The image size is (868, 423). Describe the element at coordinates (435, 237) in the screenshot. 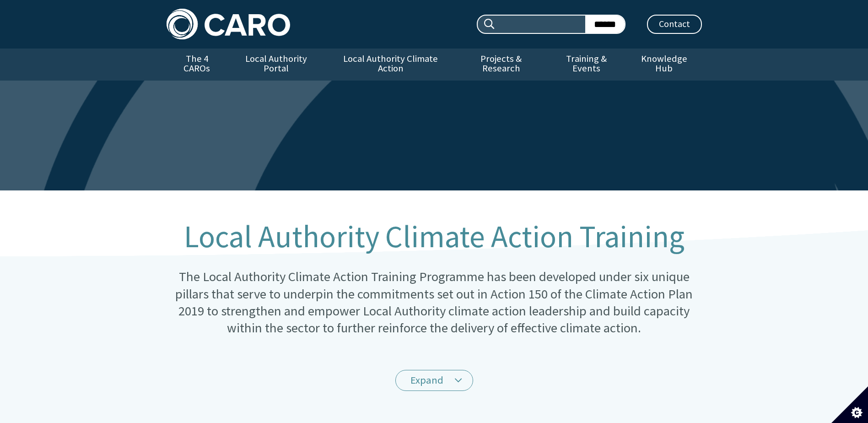

I see `h1: Local Authority Climate Action Training` at that location.